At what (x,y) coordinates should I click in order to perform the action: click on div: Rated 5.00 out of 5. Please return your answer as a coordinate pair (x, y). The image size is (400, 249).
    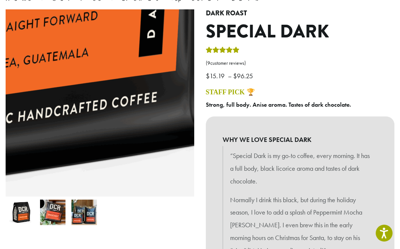
    Looking at the image, I should click on (223, 51).